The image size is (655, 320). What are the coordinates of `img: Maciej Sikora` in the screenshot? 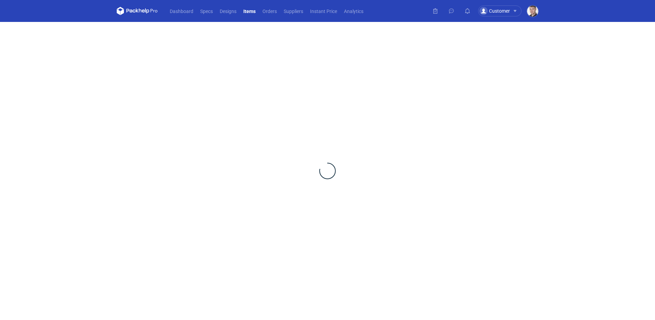 It's located at (533, 11).